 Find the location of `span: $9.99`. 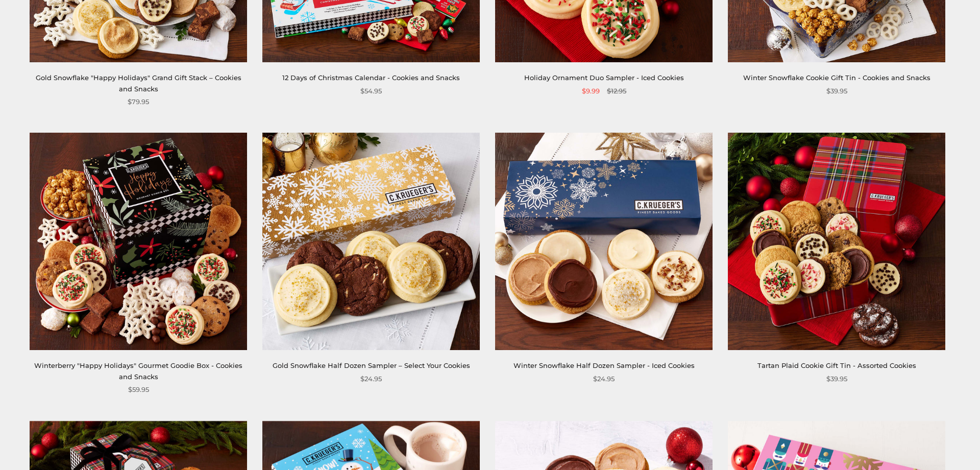

span: $9.99 is located at coordinates (590, 91).